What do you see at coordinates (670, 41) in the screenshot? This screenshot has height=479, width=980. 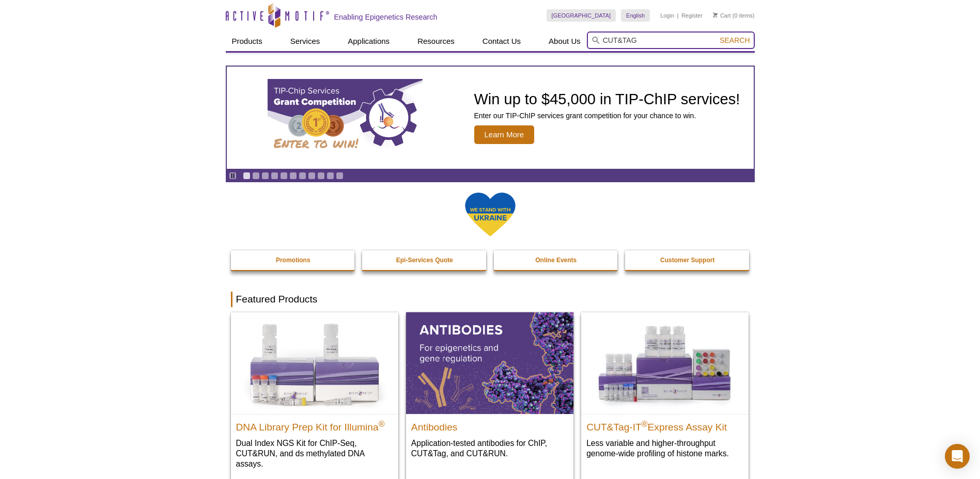 I see `input: Keyword, Cat. No.` at bounding box center [670, 41].